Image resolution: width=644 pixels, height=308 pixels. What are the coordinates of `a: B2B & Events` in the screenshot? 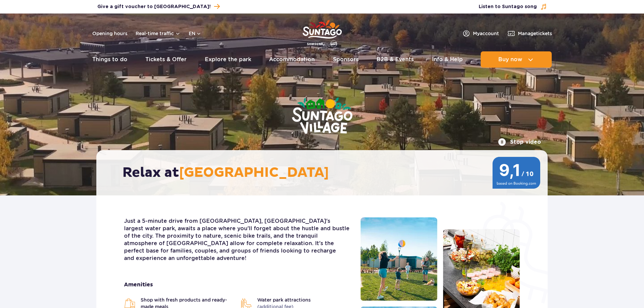 It's located at (395, 59).